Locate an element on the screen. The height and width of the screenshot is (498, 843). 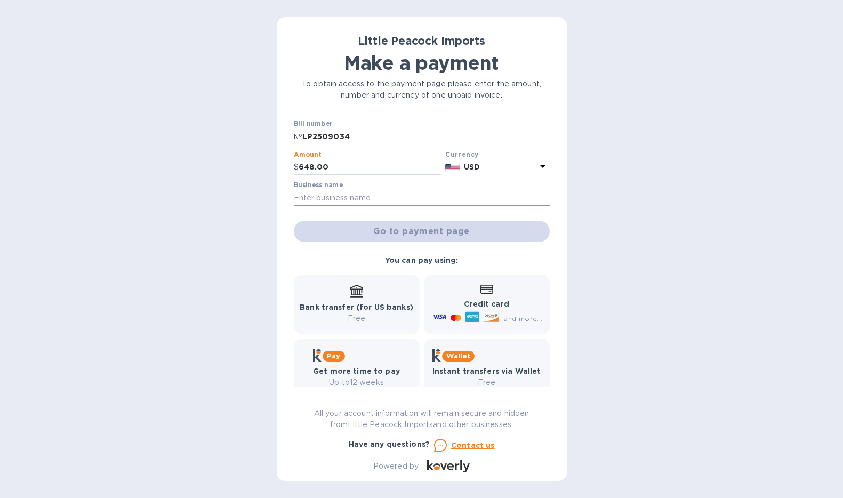
p: Up to 12 weeks is located at coordinates (356, 382).